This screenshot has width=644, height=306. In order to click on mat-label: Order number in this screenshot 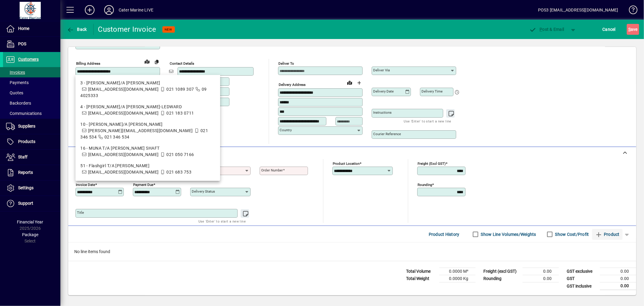, I will do `click(272, 170)`.